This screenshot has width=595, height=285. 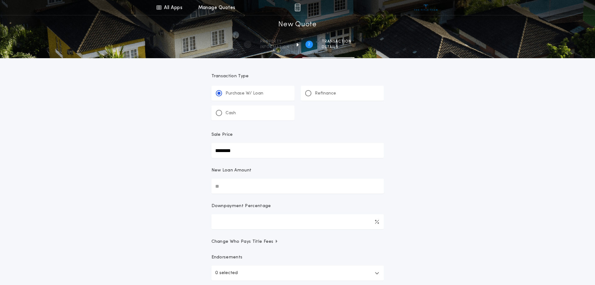 What do you see at coordinates (336, 42) in the screenshot?
I see `span: Transaction` at bounding box center [336, 42].